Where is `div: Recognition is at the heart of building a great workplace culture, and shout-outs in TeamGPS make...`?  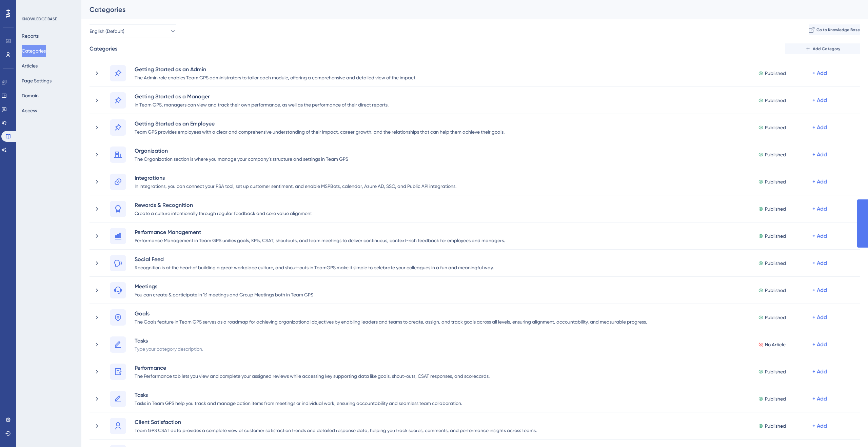
div: Recognition is at the heart of building a great workplace culture, and shout-outs in TeamGPS make... is located at coordinates (314, 267).